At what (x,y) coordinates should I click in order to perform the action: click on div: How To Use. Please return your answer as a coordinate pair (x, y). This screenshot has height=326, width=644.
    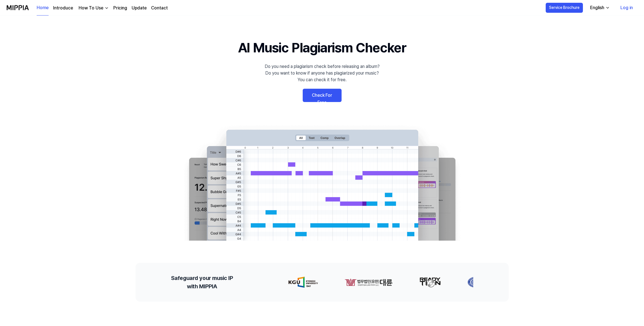
    Looking at the image, I should click on (91, 8).